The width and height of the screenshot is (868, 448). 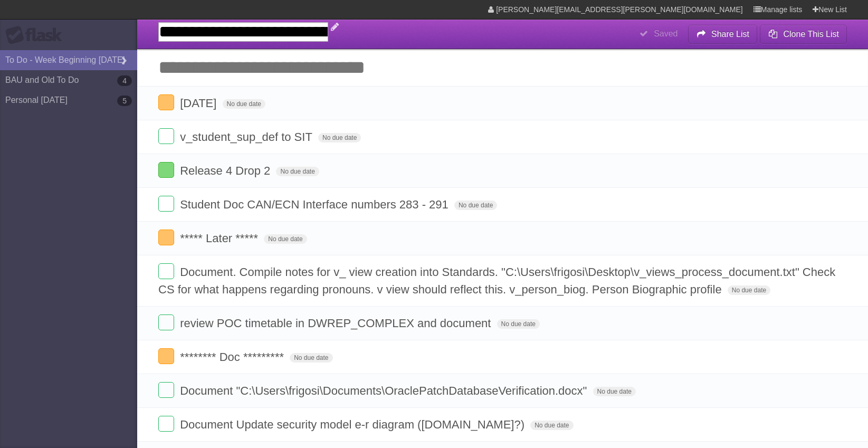 I want to click on div: Flask, so click(x=37, y=35).